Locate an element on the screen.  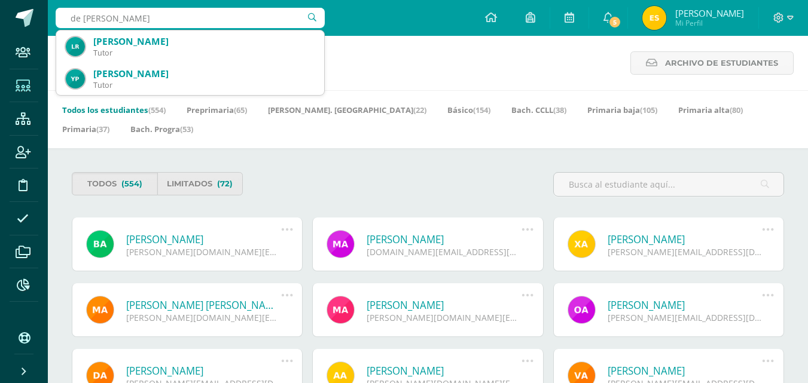
span: (154) is located at coordinates (481, 110).